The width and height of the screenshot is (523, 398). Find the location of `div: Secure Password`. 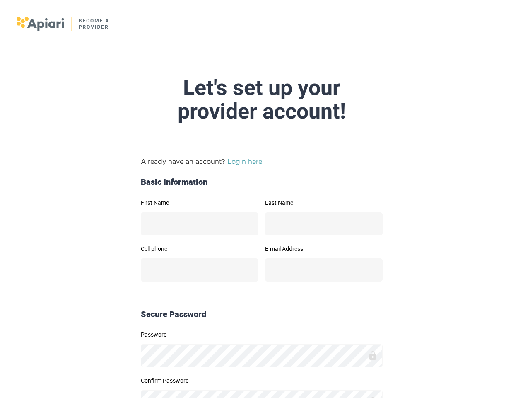

div: Secure Password is located at coordinates (262, 314).